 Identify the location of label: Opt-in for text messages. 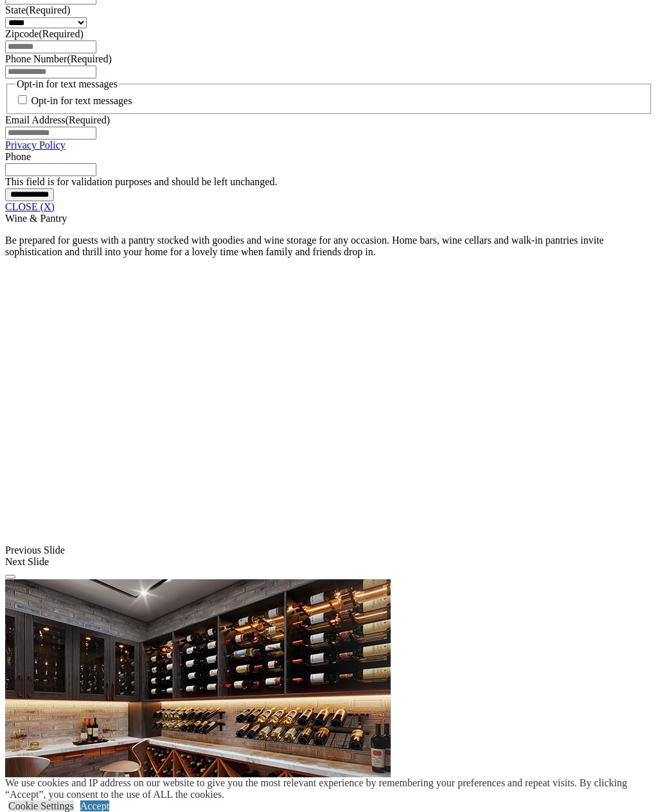
(81, 100).